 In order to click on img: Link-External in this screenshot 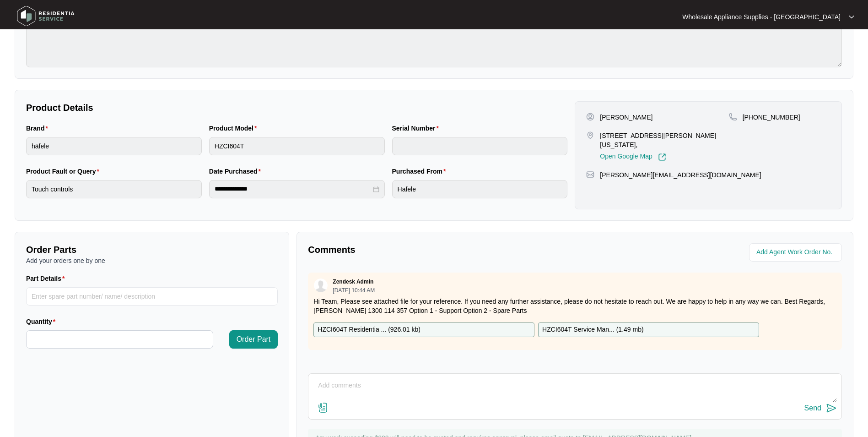, I will do `click(662, 157)`.